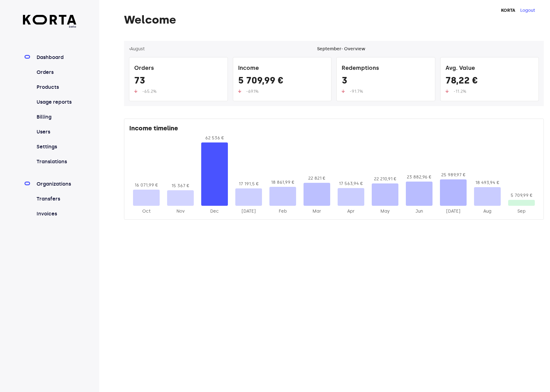  I want to click on span: -65.2%, so click(149, 91).